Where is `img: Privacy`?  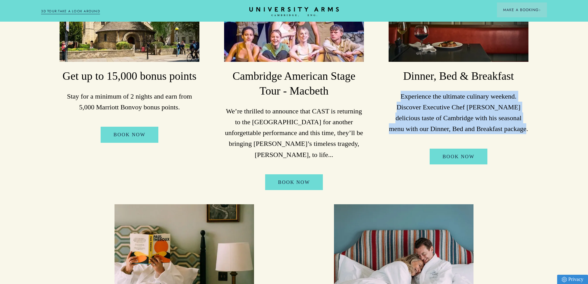
img: Privacy is located at coordinates (565, 279).